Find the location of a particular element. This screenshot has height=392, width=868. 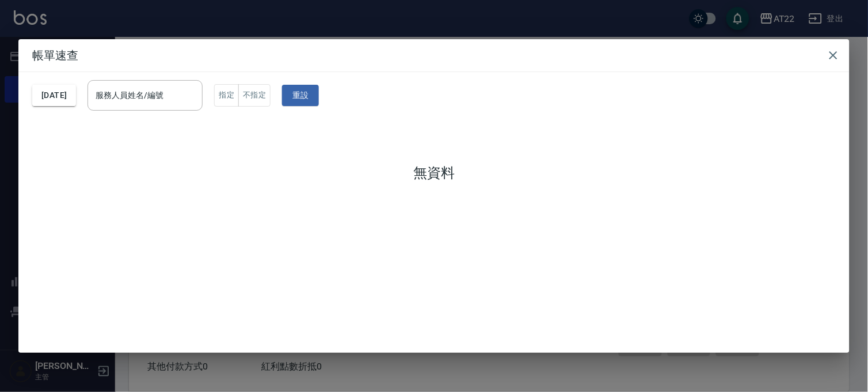

h2: 帳單速查 is located at coordinates (434, 55).